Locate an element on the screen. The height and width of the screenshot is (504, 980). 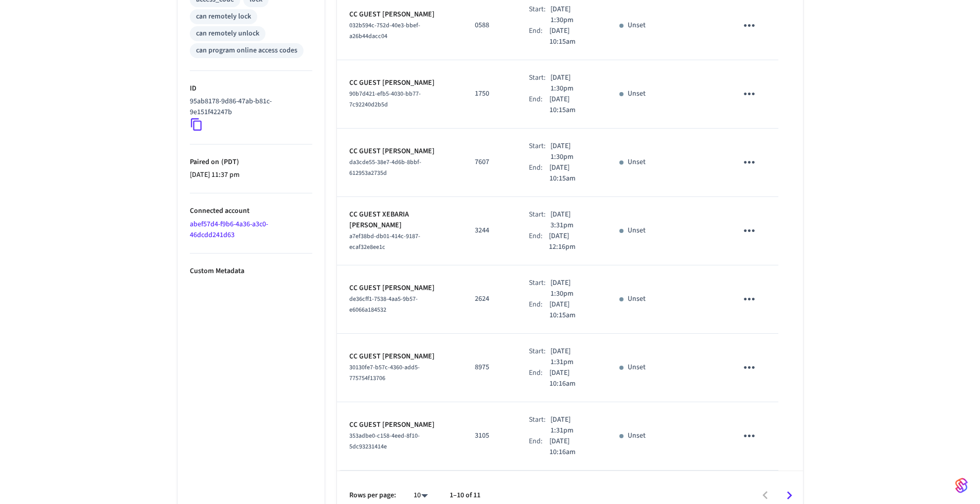
p: 95ab8178-9d86-47ab-b81c-9e151f42247b is located at coordinates (249, 107).